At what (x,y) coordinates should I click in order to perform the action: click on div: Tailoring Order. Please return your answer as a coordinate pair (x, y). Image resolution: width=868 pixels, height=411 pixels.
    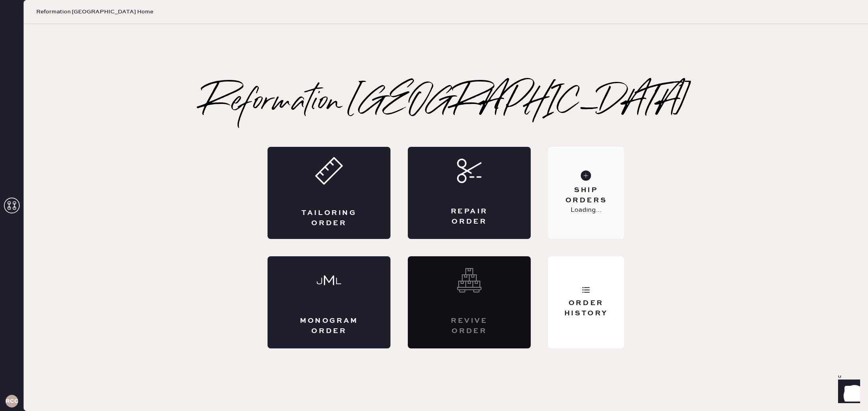
    Looking at the image, I should click on (329, 218).